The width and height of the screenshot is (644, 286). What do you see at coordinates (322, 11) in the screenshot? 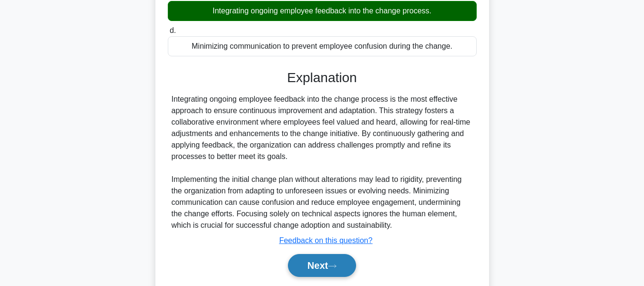
I see `div: Integrating ongoing employee feedback into the change process.` at bounding box center [322, 11].